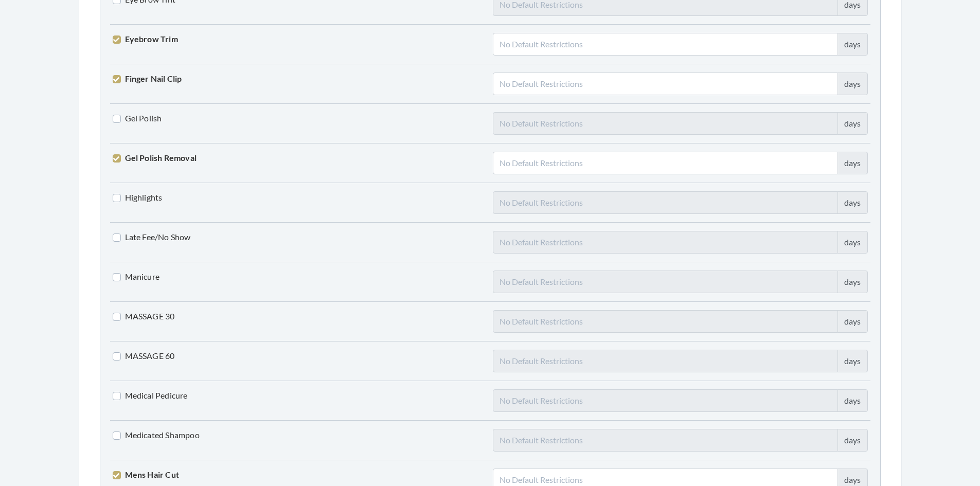 The width and height of the screenshot is (980, 486). What do you see at coordinates (150, 395) in the screenshot?
I see `label: Medical Pedicure` at bounding box center [150, 395].